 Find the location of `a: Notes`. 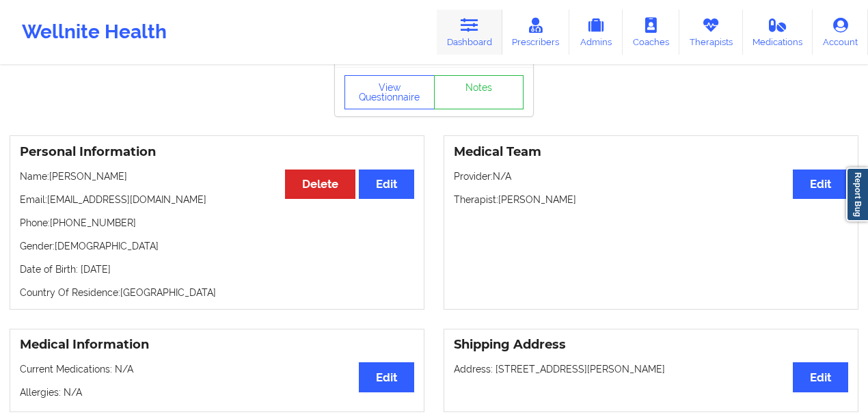

a: Notes is located at coordinates (479, 93).